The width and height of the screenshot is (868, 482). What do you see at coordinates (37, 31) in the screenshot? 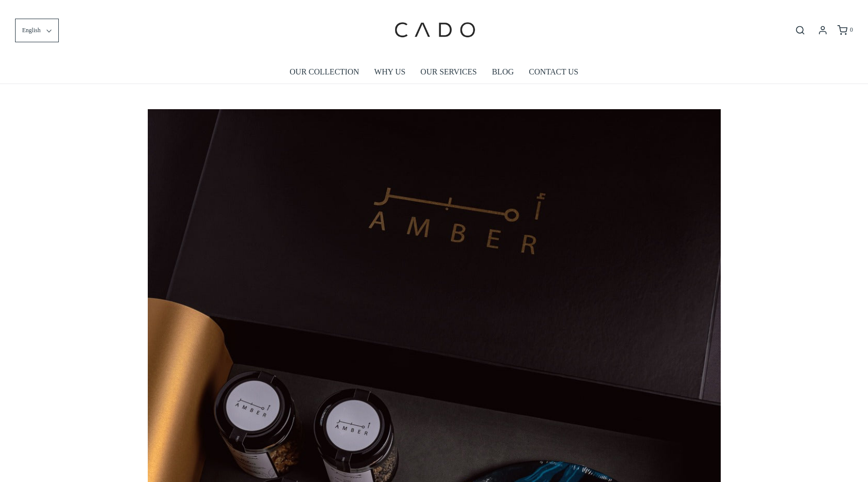
I see `button: English` at bounding box center [37, 31].